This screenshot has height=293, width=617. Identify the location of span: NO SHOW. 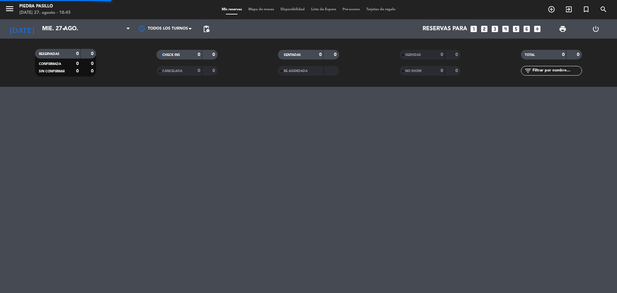
(413, 71).